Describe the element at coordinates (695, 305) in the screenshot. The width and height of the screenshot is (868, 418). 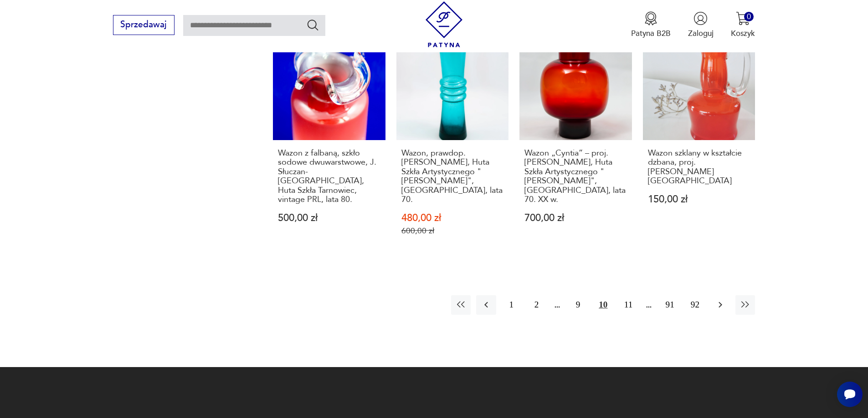
I see `button: 92` at that location.